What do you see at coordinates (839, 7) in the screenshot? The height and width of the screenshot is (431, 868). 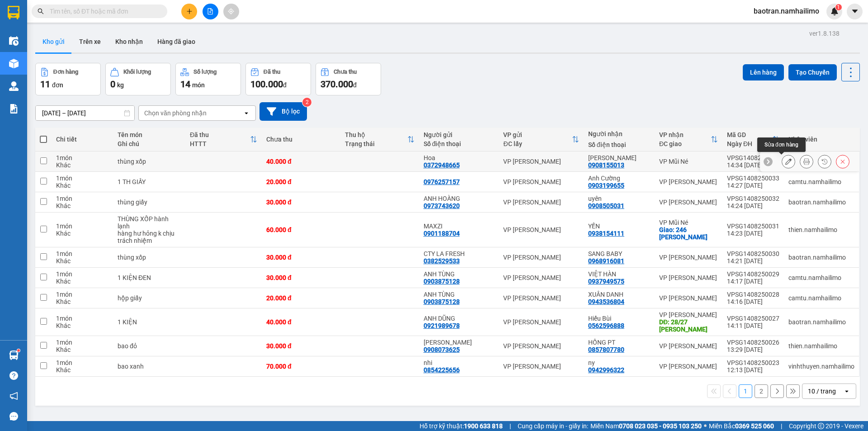 I see `sup: 1` at bounding box center [839, 7].